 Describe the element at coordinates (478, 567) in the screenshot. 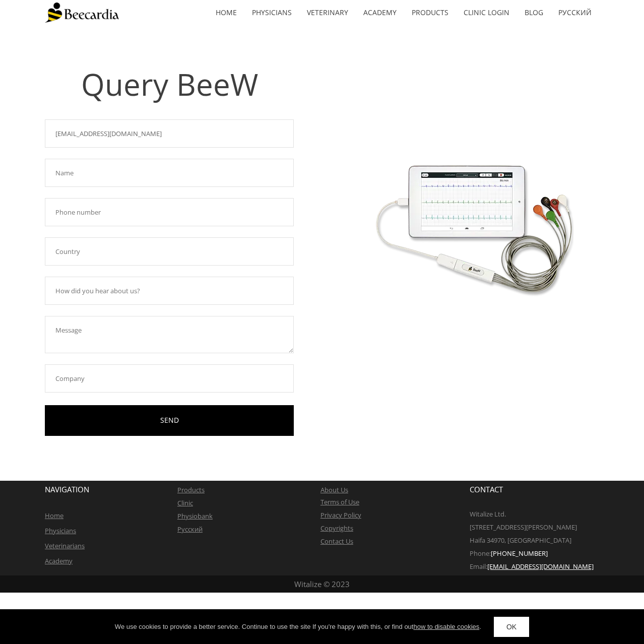

I see `span: Email:` at that location.